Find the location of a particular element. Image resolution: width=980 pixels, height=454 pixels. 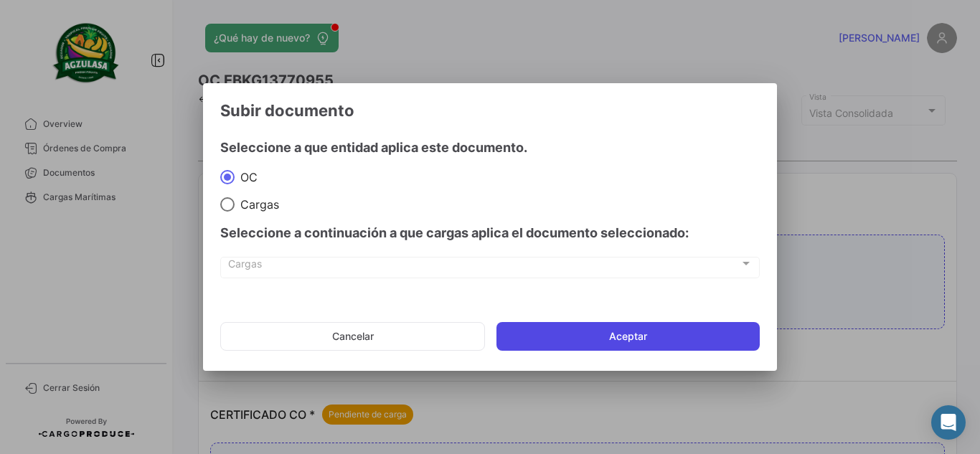

button: Aceptar is located at coordinates (627, 337).